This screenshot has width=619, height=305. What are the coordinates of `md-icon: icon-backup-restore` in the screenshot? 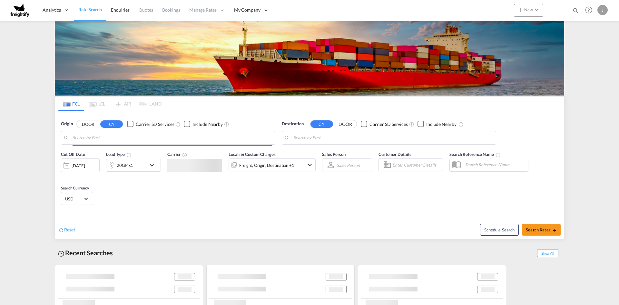 It's located at (61, 253).